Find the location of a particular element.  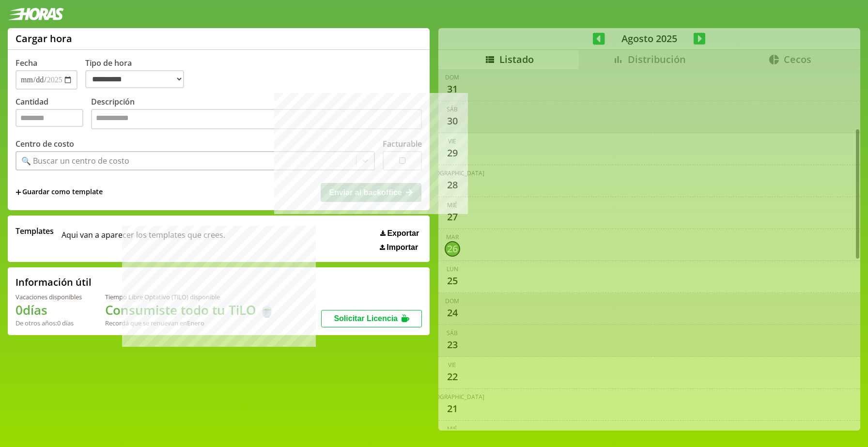

input: Cantidad is located at coordinates (50, 118).